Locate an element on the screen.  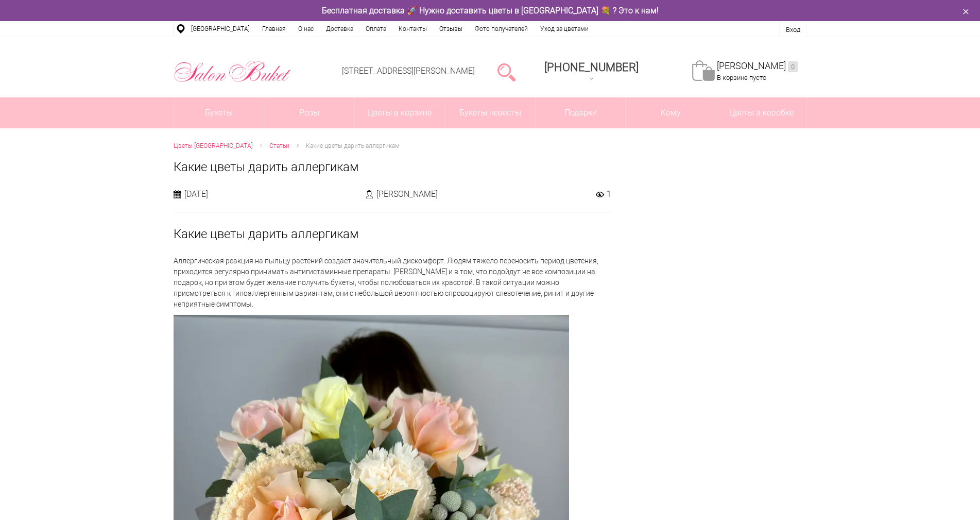
span: Кому is located at coordinates (670, 113).